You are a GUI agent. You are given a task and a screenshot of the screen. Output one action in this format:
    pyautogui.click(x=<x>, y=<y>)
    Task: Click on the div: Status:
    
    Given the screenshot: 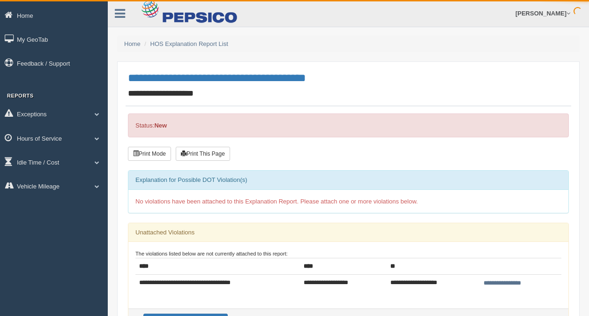 What is the action you would take?
    pyautogui.click(x=348, y=125)
    